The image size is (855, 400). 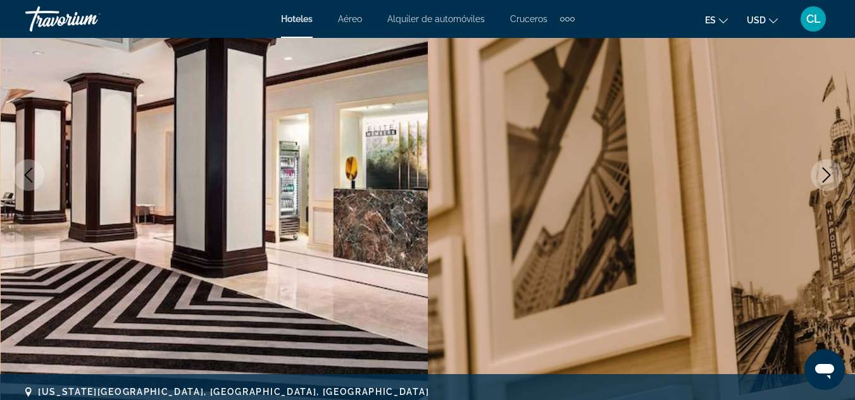 What do you see at coordinates (826, 175) in the screenshot?
I see `button: Next image` at bounding box center [826, 175].